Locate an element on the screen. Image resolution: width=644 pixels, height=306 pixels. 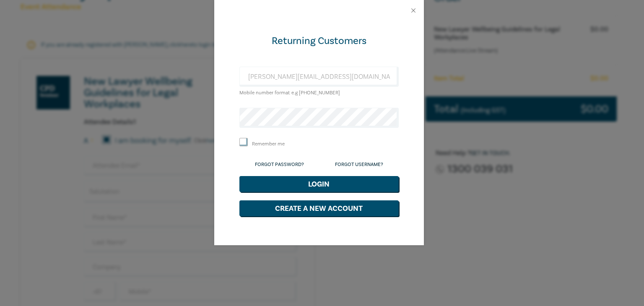
a: Forgot Username? is located at coordinates (359, 164).